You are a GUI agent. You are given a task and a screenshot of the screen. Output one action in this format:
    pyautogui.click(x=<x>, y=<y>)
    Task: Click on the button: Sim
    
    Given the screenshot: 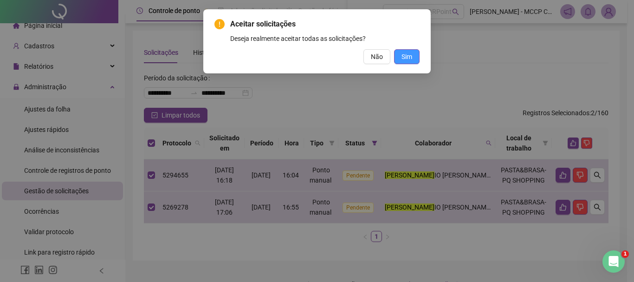 What is the action you would take?
    pyautogui.click(x=407, y=57)
    